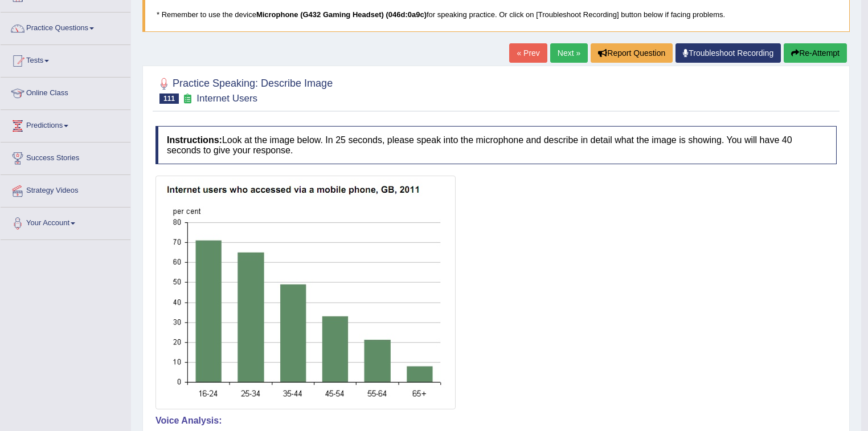 The height and width of the screenshot is (431, 868). Describe the element at coordinates (569, 53) in the screenshot. I see `a: Next »` at that location.